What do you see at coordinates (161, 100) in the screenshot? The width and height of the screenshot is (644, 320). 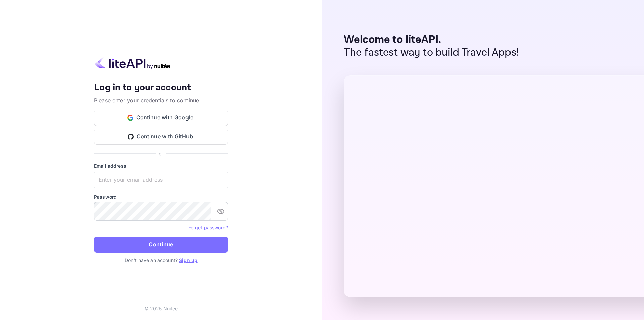 I see `p: Please enter your credentials to continue` at bounding box center [161, 100].